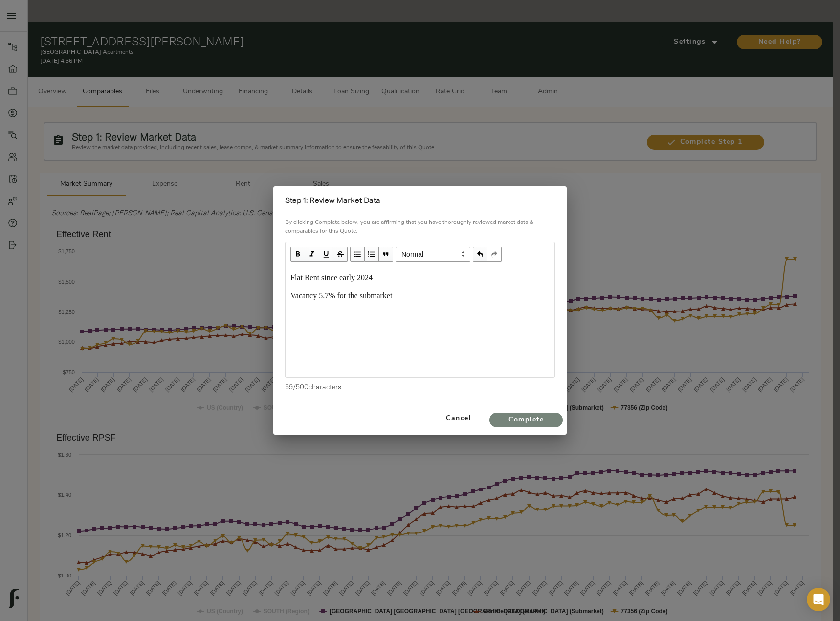  I want to click on button: Redo, so click(495, 254).